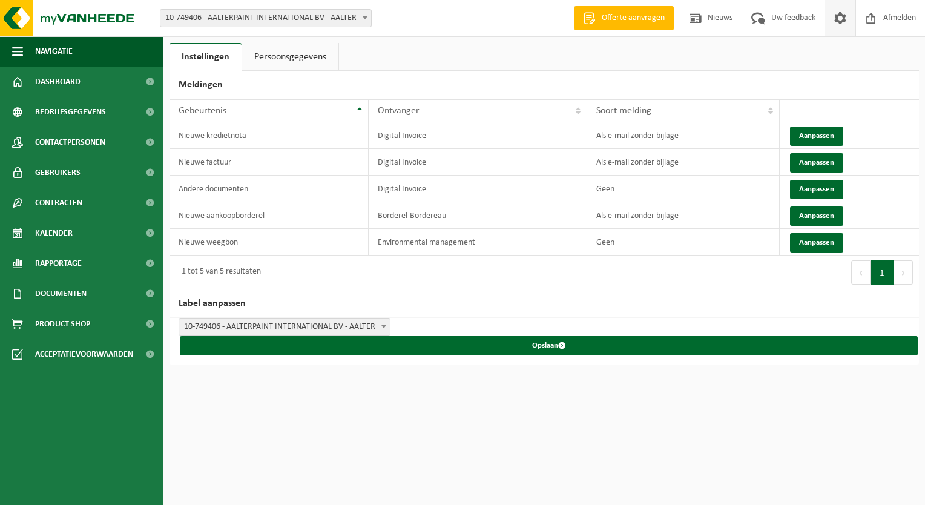 Image resolution: width=925 pixels, height=505 pixels. I want to click on button: Opslaan, so click(549, 346).